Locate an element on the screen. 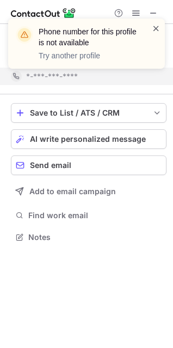  span: Notes is located at coordinates (95, 237).